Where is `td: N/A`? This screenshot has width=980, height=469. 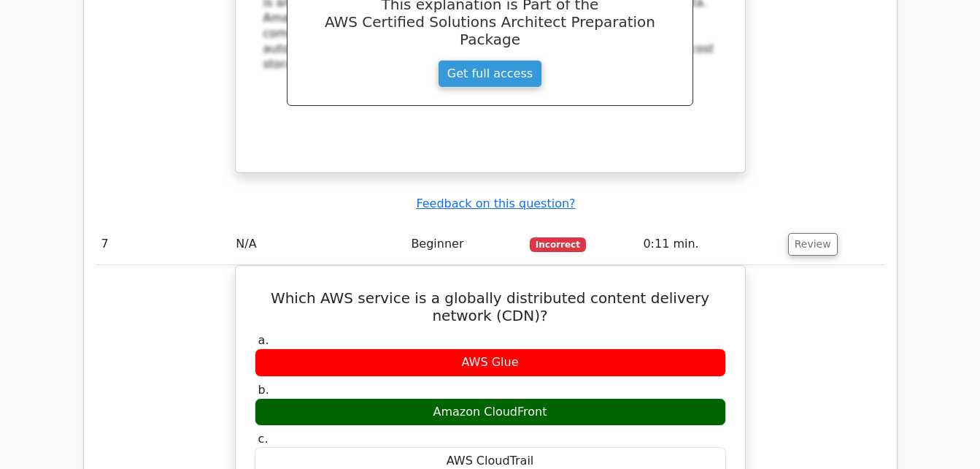 td: N/A is located at coordinates (317, 244).